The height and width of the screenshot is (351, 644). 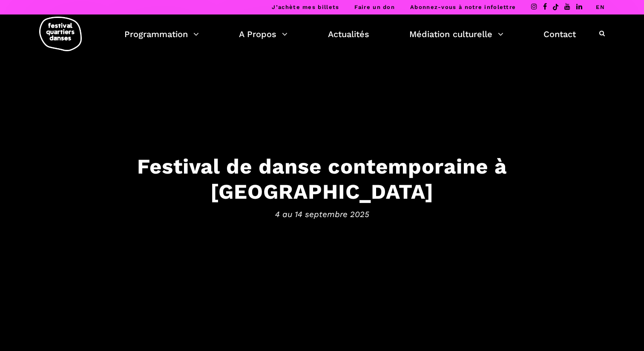 I want to click on a: Programmation, so click(x=161, y=34).